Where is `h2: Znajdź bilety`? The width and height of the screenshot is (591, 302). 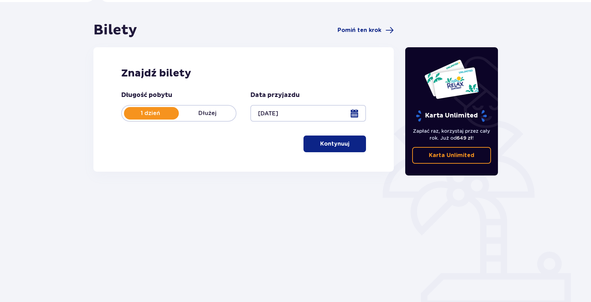
h2: Znajdź bilety is located at coordinates (243, 73).